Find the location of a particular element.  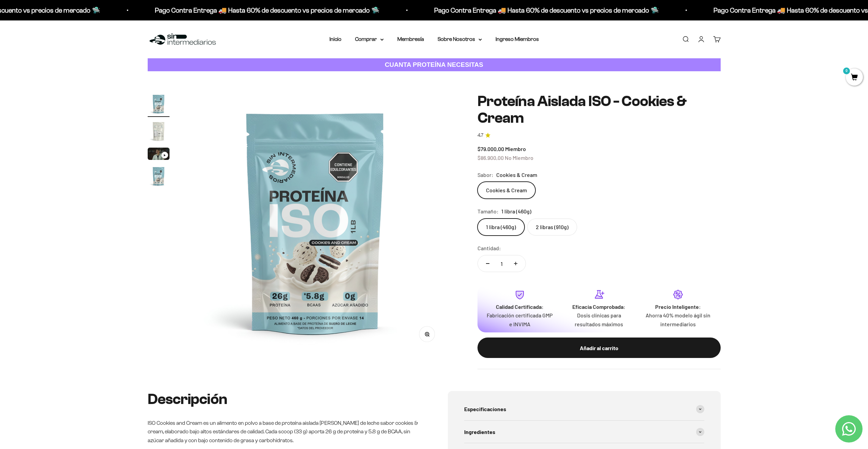

p: Ahorra 40% modelo ágil sin intermediarios is located at coordinates (678, 320).